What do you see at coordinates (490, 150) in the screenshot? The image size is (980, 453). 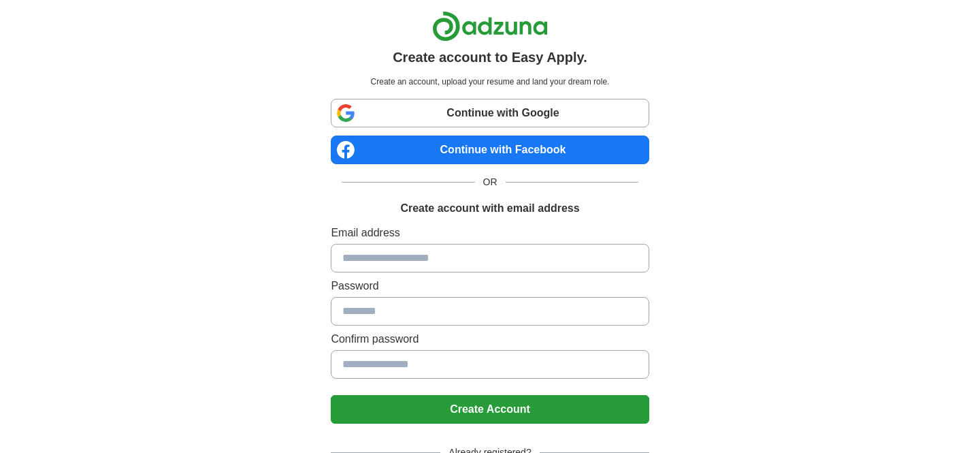 I see `a: Continue with Facebook` at bounding box center [490, 150].